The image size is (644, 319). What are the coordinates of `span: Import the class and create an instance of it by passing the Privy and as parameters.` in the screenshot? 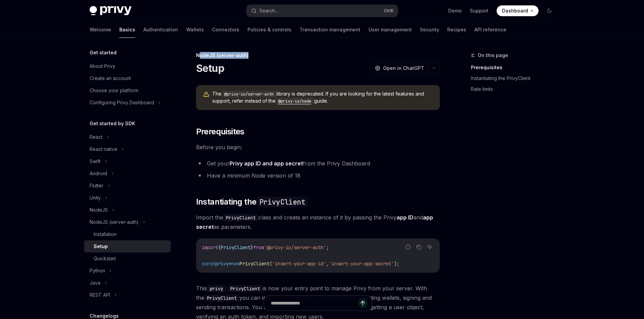 It's located at (318, 223).